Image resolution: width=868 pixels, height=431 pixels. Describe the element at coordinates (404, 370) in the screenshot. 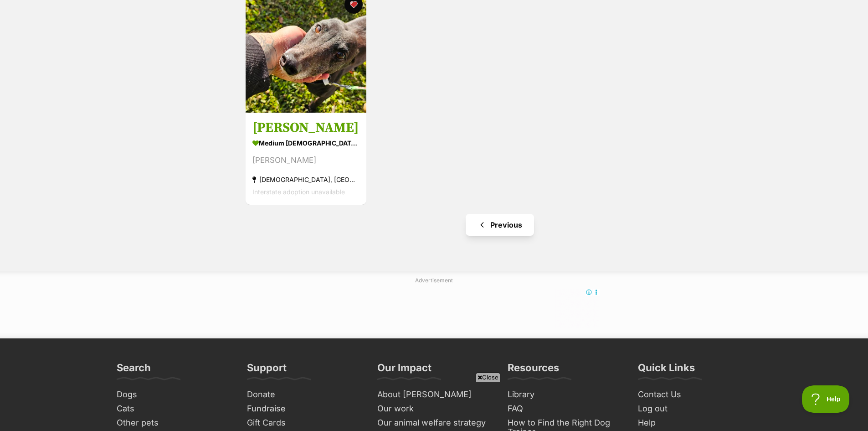

I see `h3: Our Impact` at that location.